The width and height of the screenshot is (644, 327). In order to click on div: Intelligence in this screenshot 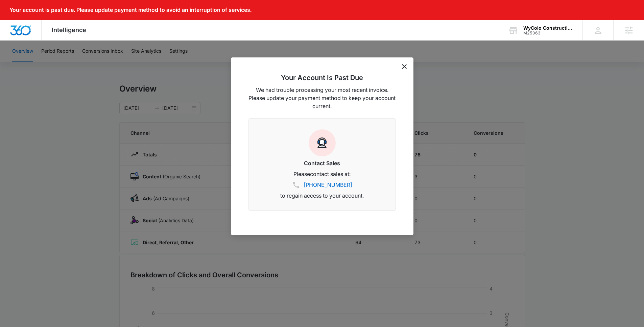, I will do `click(69, 30)`.